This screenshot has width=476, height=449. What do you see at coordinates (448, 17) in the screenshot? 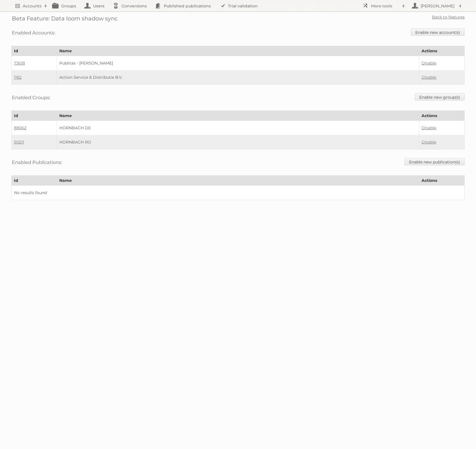
I see `a: Back to features` at bounding box center [448, 17].